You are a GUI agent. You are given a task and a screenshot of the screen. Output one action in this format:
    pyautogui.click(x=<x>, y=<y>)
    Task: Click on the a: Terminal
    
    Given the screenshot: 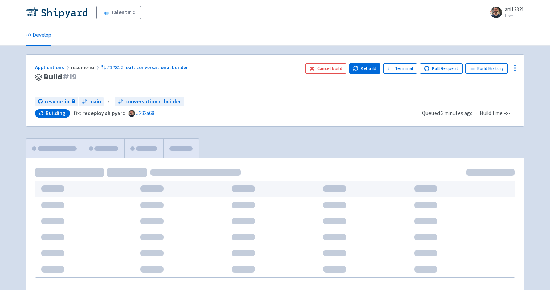 What is the action you would take?
    pyautogui.click(x=400, y=68)
    